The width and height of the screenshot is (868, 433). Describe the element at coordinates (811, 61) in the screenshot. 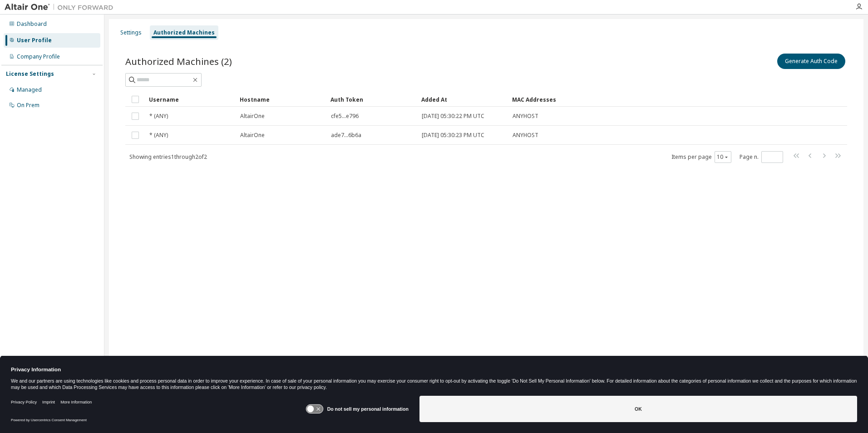

I see `button: Generate Auth Code` at that location.